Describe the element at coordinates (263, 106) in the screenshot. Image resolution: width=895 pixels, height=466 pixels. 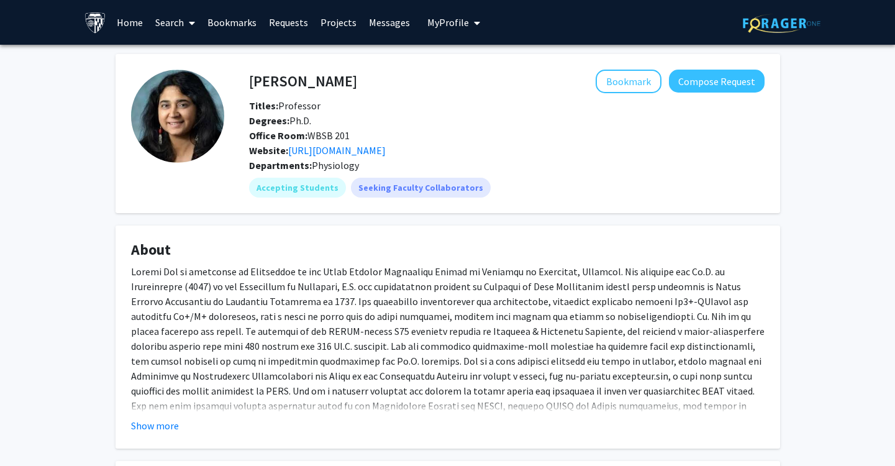
I see `b: Titles:` at that location.